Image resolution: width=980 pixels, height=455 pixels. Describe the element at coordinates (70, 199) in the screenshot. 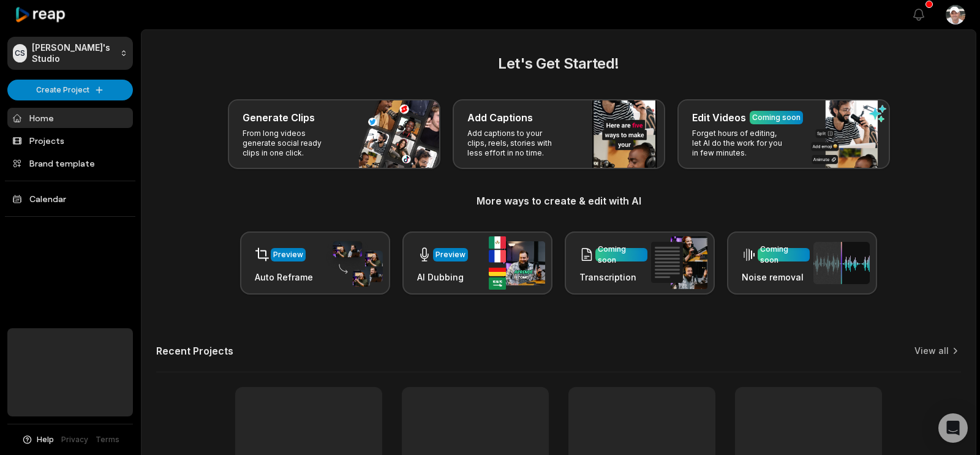

I see `a: Calendar` at that location.